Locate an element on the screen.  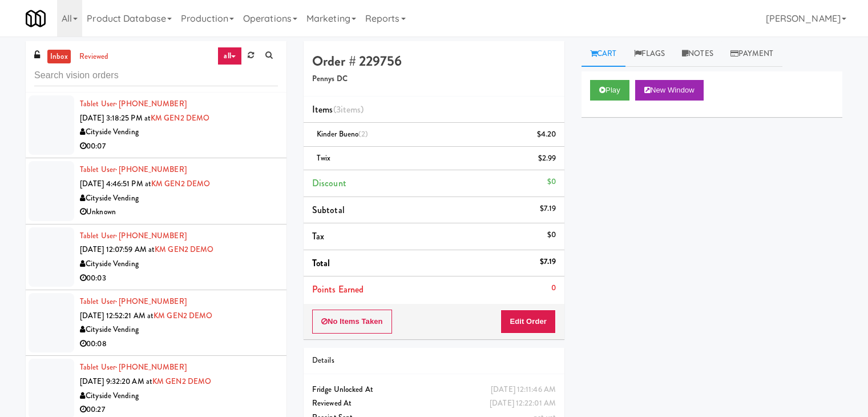
a: Notes is located at coordinates (698, 54).